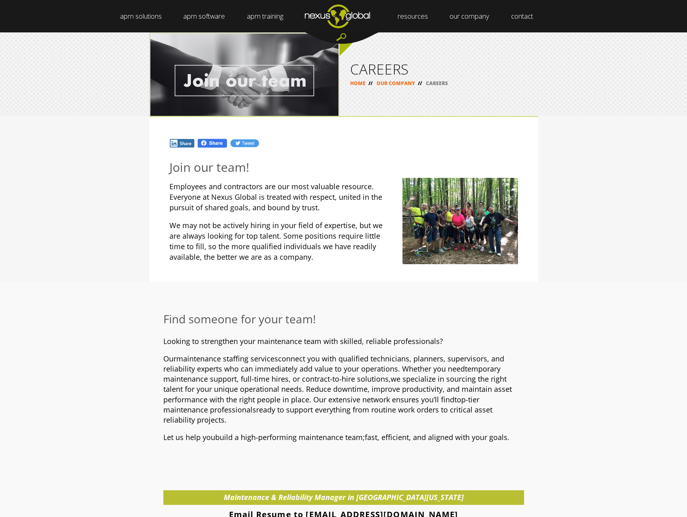 The height and width of the screenshot is (517, 687). Describe the element at coordinates (344, 319) in the screenshot. I see `h3: Find someone for your team!` at that location.